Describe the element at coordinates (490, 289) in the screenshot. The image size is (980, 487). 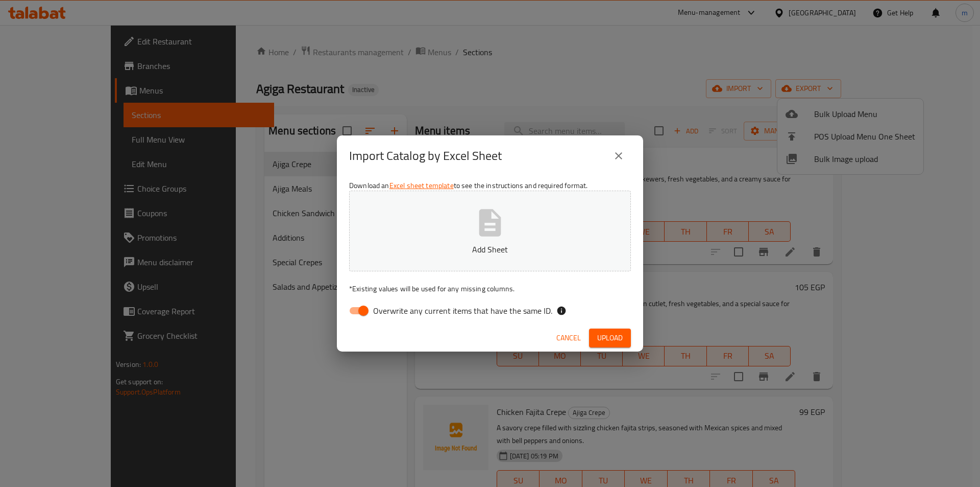
I see `p: Existing values will be used for any missing columns.` at that location.